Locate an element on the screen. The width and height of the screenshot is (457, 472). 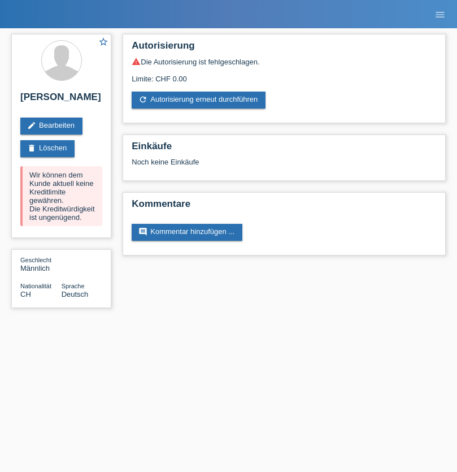
div: Wir können dem Kunde aktuell keine Kreditlimite gewähren. Die Kreditwürdigkeit ist ungenügend. is located at coordinates (61, 196).